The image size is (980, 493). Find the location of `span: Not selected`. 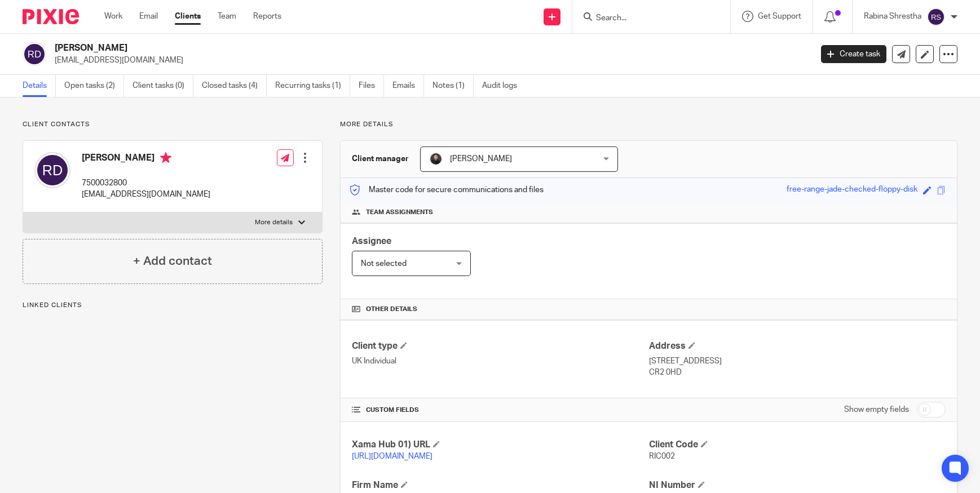

span: Not selected is located at coordinates (383, 263).